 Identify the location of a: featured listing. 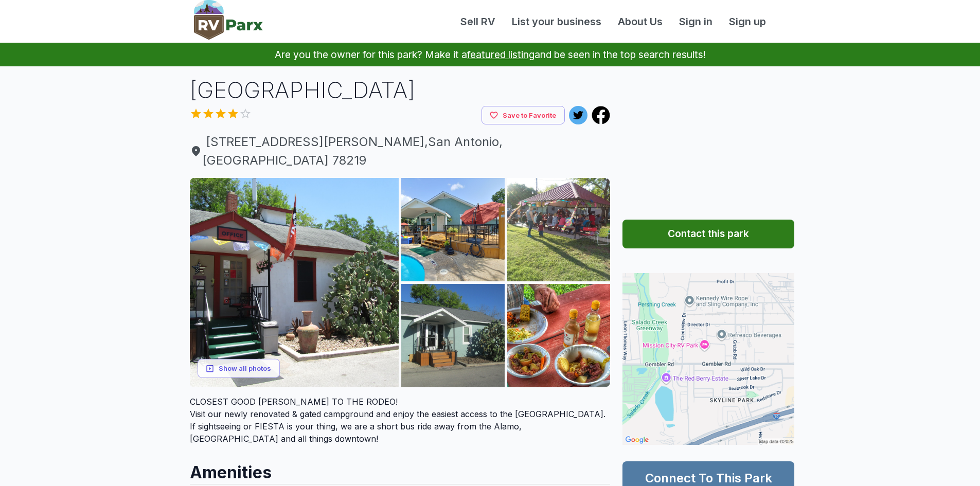
(500, 54).